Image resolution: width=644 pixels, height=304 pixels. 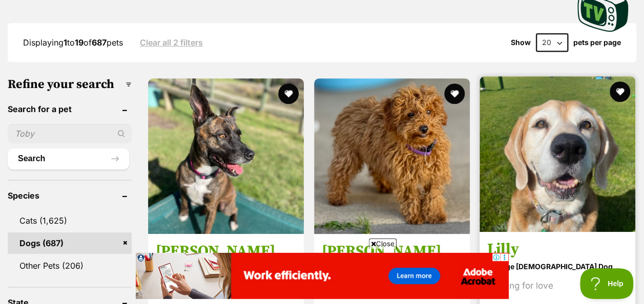 What do you see at coordinates (5, 5) in the screenshot?
I see `img: consumer-privacy-logo.png` at bounding box center [5, 5].